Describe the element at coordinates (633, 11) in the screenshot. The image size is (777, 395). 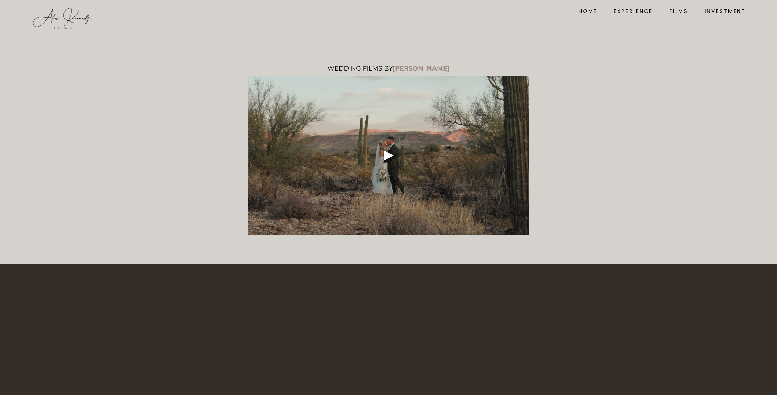
I see `a: EXPERIENCE` at that location.